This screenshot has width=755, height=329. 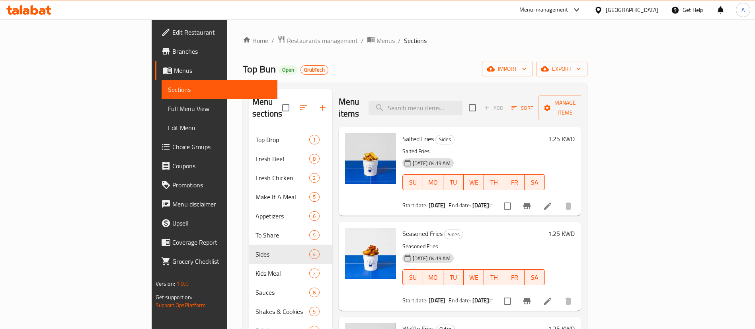 I want to click on span: export, so click(x=561, y=69).